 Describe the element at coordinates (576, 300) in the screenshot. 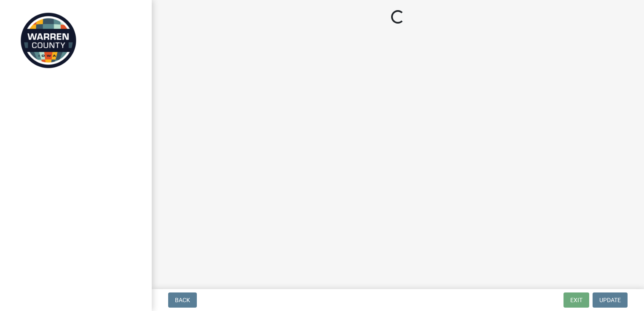

I see `button: Exit` at that location.